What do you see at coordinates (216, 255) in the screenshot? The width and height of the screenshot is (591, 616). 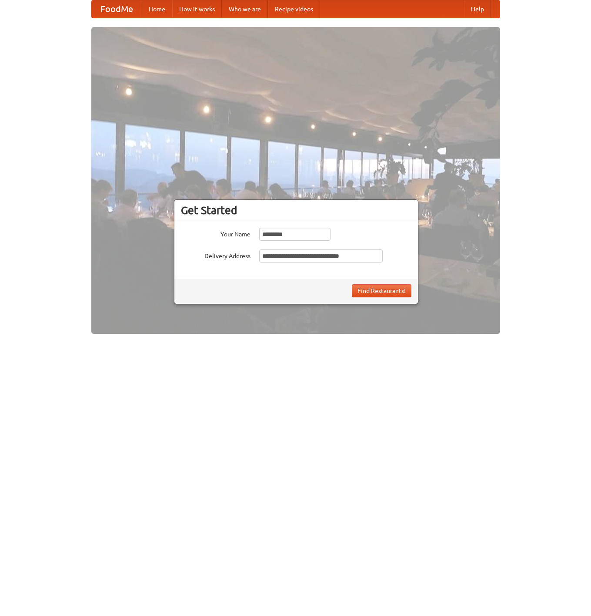 I see `label: Delivery Address` at bounding box center [216, 255].